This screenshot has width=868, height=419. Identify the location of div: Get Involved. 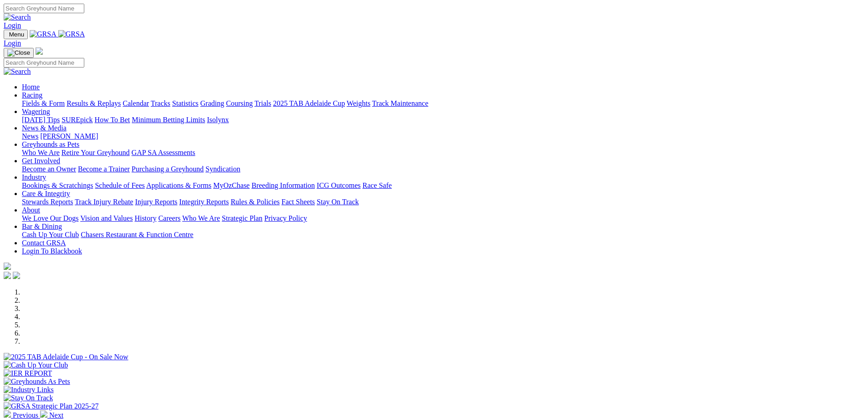
(443, 169).